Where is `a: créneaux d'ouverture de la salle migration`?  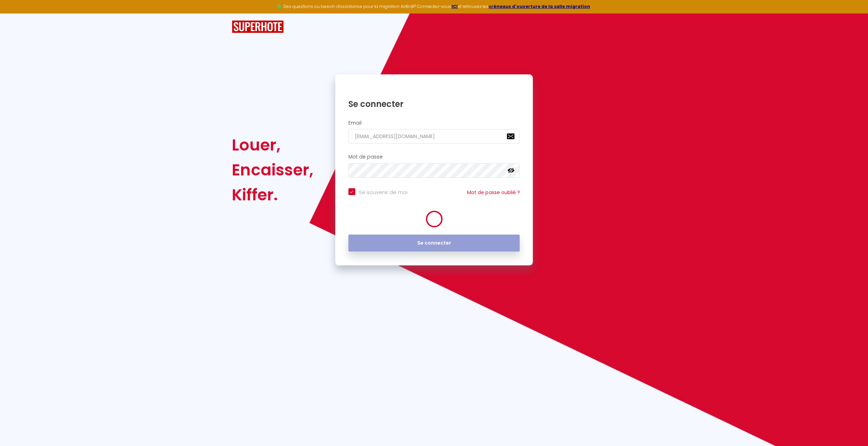 a: créneaux d'ouverture de la salle migration is located at coordinates (539, 6).